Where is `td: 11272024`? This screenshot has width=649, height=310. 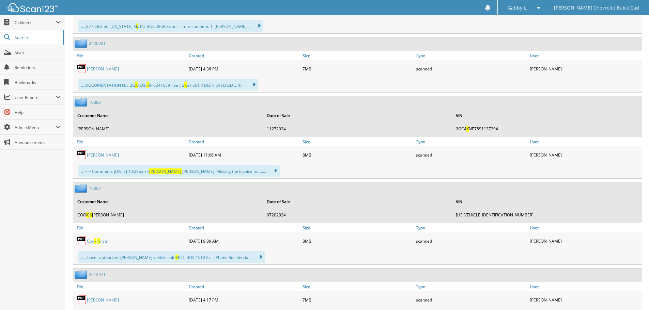 td: 11272024 is located at coordinates (357, 129).